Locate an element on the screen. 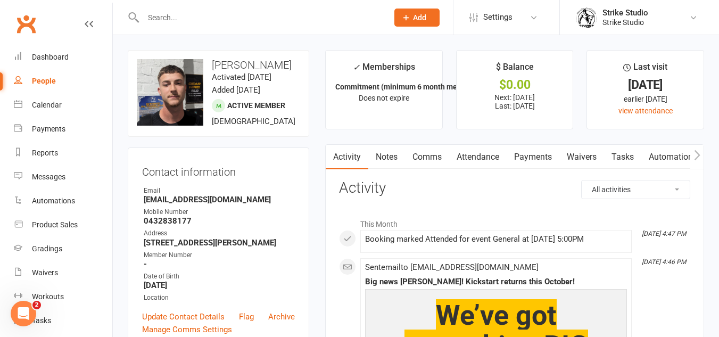 The width and height of the screenshot is (719, 337). span: 2 is located at coordinates (37, 305).